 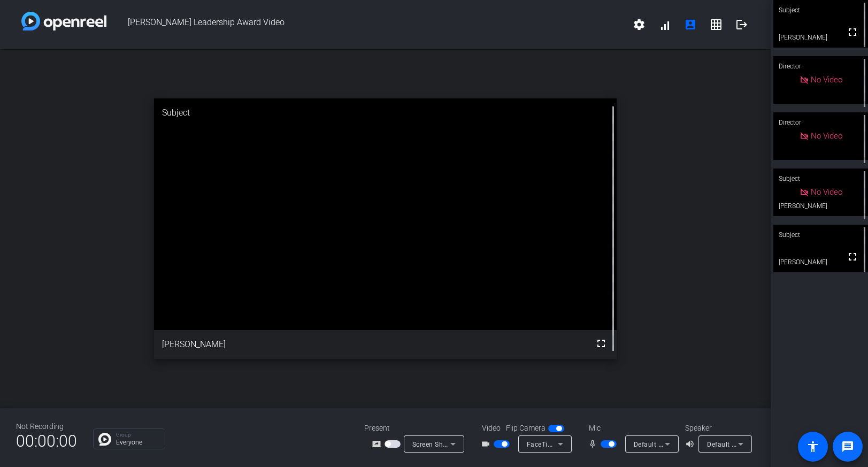 What do you see at coordinates (692, 443) in the screenshot?
I see `mat-icon: volume_up` at bounding box center [692, 443].